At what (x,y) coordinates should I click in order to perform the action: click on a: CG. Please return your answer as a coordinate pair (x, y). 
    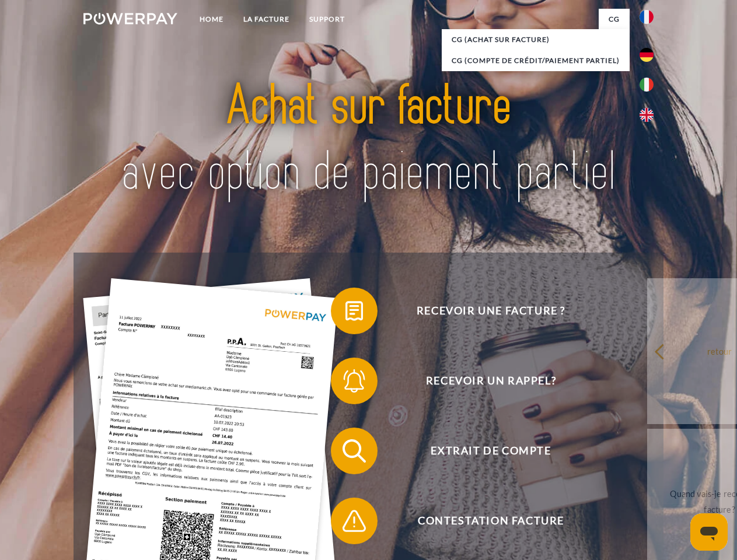
    Looking at the image, I should click on (614, 19).